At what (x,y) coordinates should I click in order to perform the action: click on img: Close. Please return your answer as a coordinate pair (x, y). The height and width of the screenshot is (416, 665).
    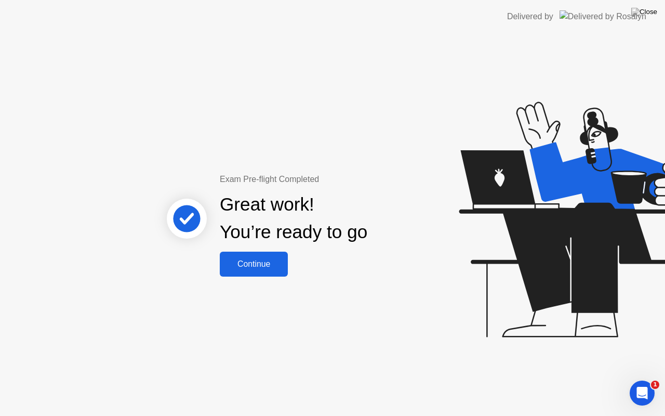
    Looking at the image, I should click on (644, 12).